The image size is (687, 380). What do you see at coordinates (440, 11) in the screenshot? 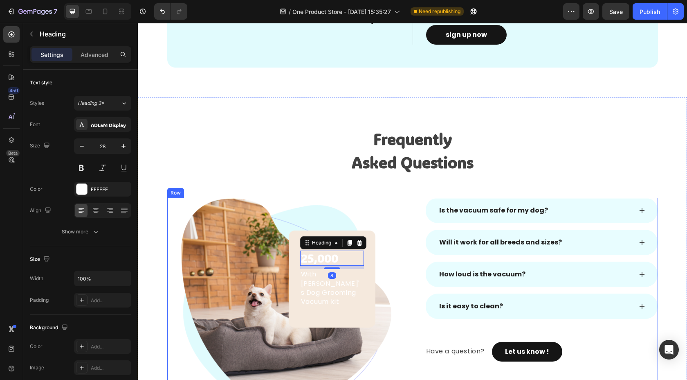
I see `span: Need republishing` at bounding box center [440, 11].